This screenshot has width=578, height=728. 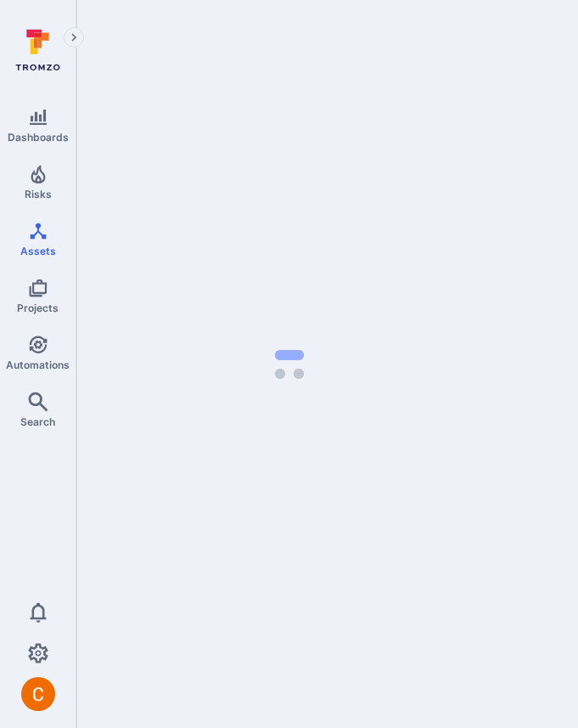 I want to click on span: Search, so click(x=37, y=421).